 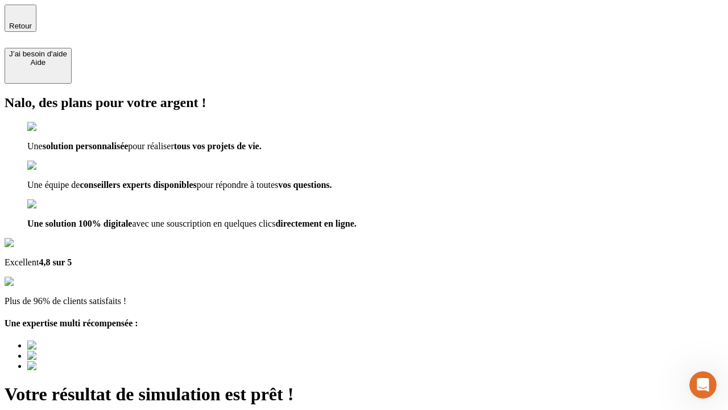 I want to click on span: solution personnalisée, so click(x=85, y=146).